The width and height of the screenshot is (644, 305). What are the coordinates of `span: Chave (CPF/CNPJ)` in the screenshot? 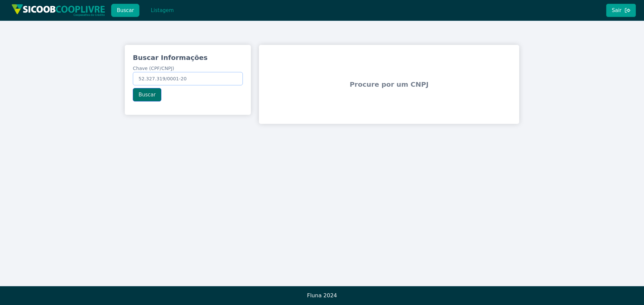 It's located at (153, 69).